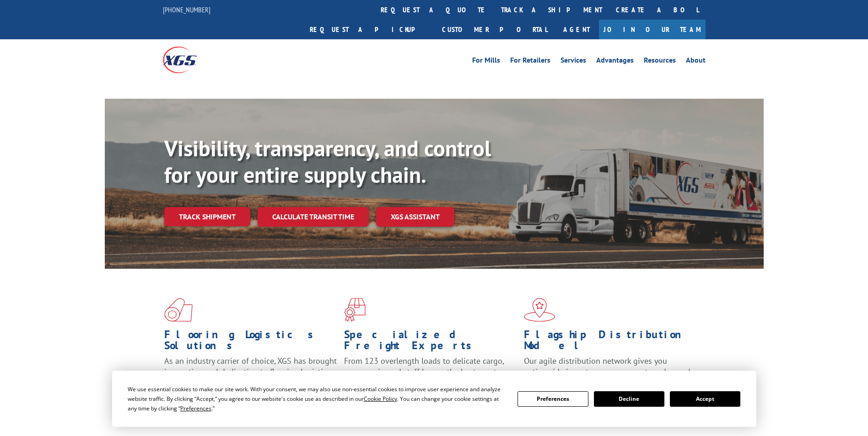  Describe the element at coordinates (652, 29) in the screenshot. I see `a: Join Our Team` at that location.